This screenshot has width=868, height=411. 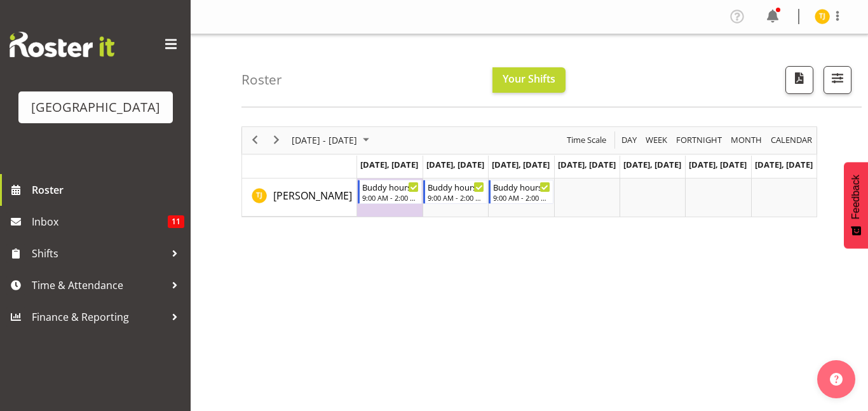 I want to click on button: Timeline Month, so click(x=746, y=139).